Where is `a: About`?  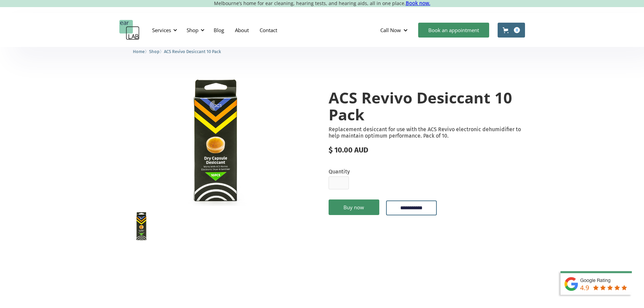
a: About is located at coordinates (242, 30).